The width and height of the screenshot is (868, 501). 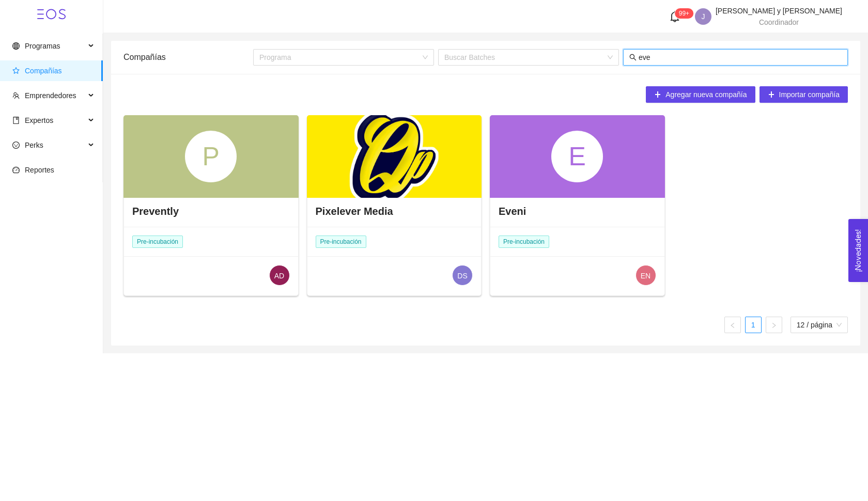 What do you see at coordinates (279, 276) in the screenshot?
I see `span: AD` at bounding box center [279, 276].